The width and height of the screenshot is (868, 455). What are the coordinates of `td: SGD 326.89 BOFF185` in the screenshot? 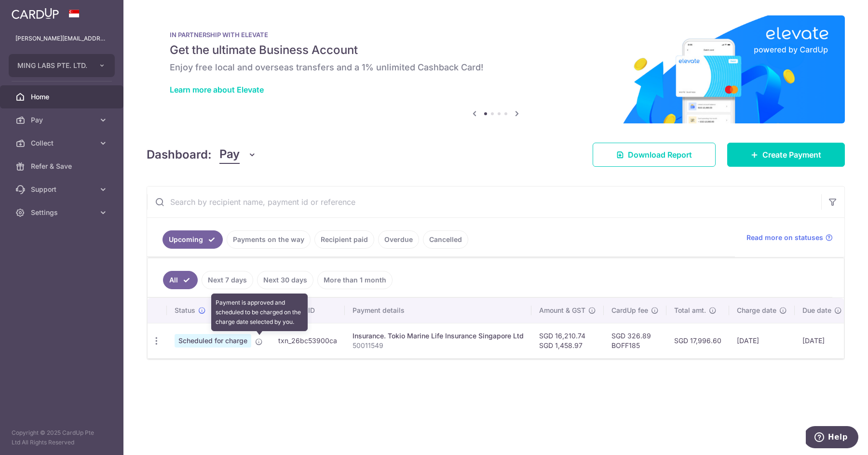 It's located at (635, 340).